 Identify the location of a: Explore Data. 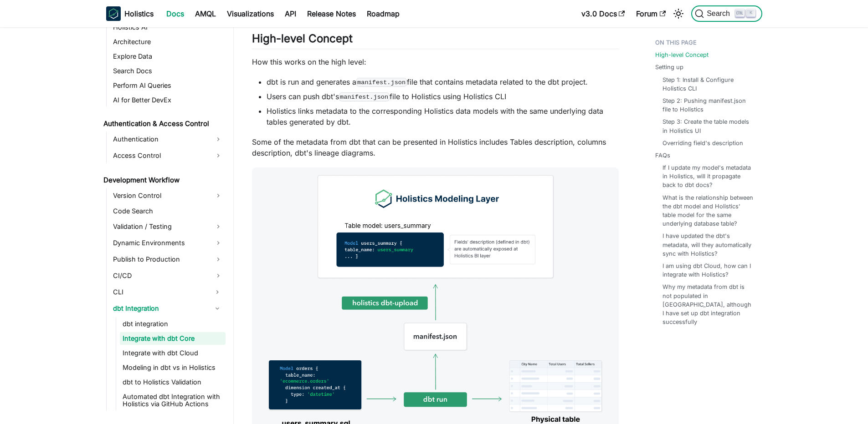
(168, 56).